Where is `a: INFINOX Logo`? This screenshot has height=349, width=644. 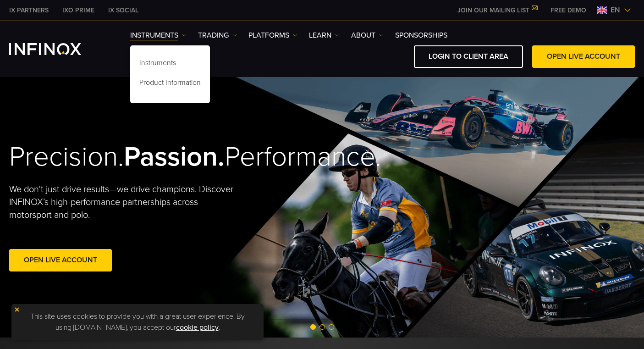 a: INFINOX Logo is located at coordinates (56, 49).